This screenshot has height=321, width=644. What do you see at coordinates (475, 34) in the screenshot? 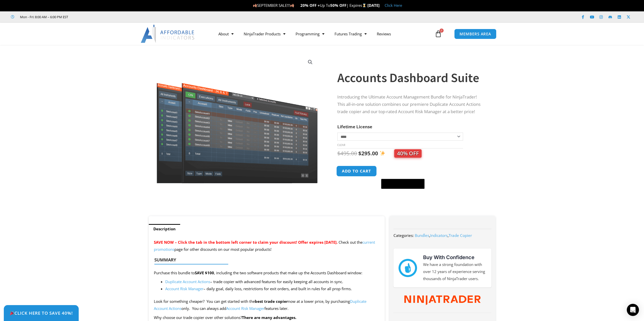
I see `span: MEMBERS AREA` at bounding box center [475, 34].